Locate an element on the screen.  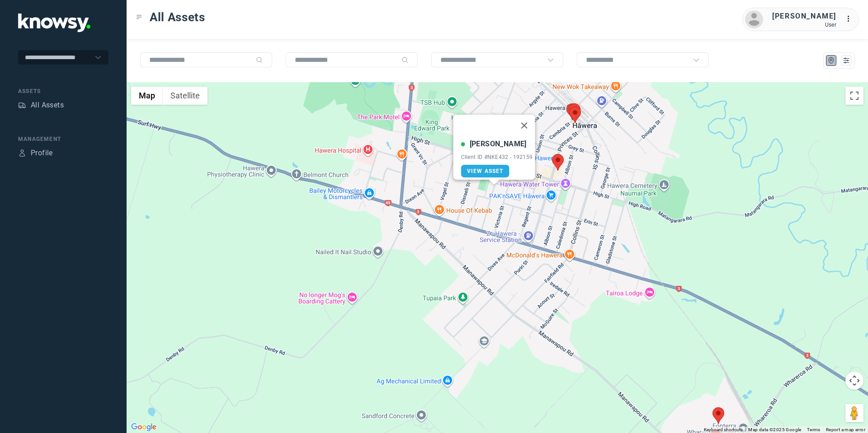
button: Toggle fullscreen view is located at coordinates (855, 96).